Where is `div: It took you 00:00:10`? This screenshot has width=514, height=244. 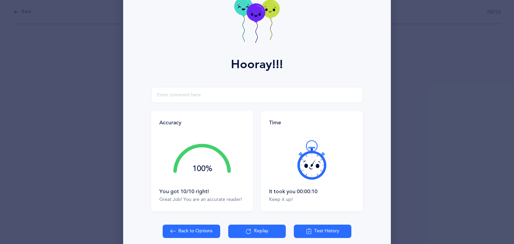
div: It took you 00:00:10 is located at coordinates (312, 192).